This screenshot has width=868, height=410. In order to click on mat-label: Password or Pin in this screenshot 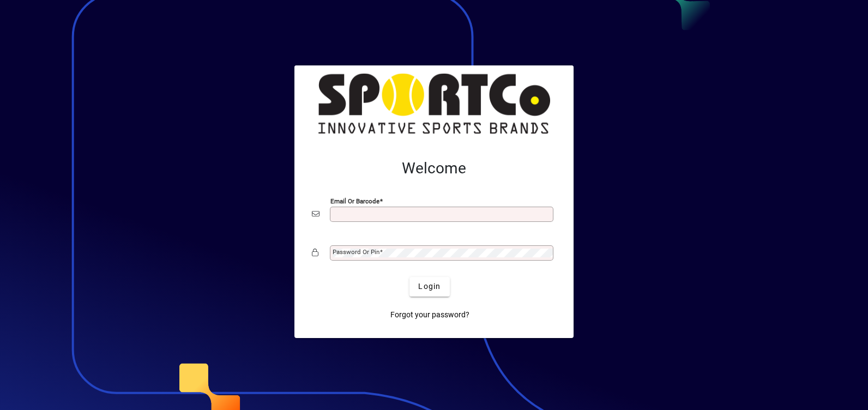, I will do `click(356, 252)`.